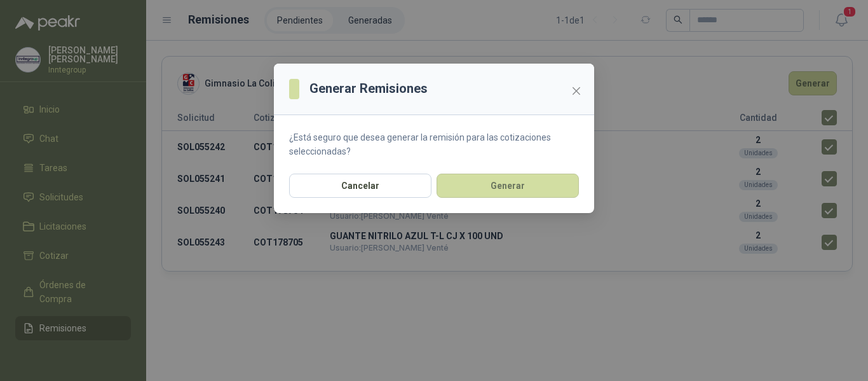  I want to click on h3: Generar Remisiones, so click(368, 89).